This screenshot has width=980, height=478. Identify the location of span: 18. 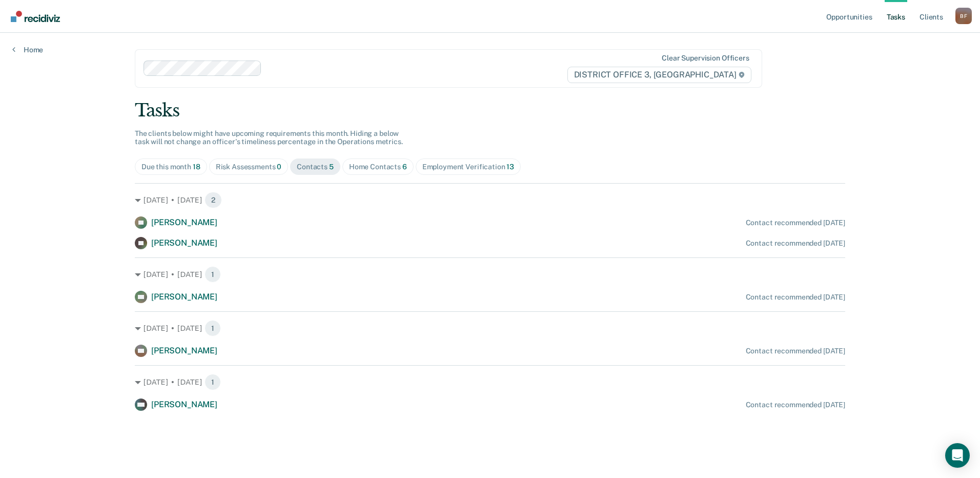
(196, 167).